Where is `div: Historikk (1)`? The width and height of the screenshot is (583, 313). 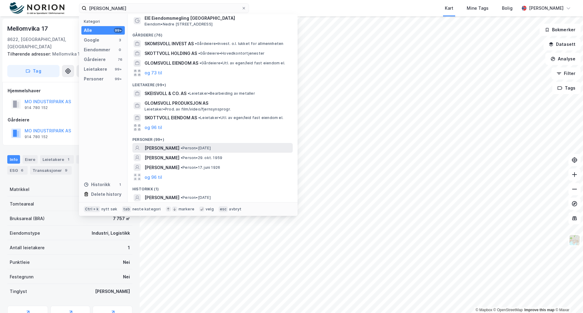
div: Historikk (1) is located at coordinates (212, 187).